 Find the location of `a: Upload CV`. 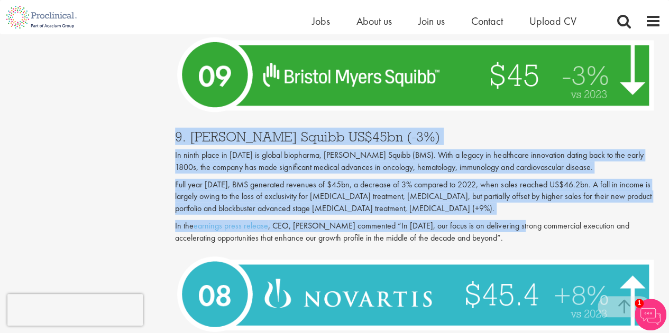

a: Upload CV is located at coordinates (552, 21).